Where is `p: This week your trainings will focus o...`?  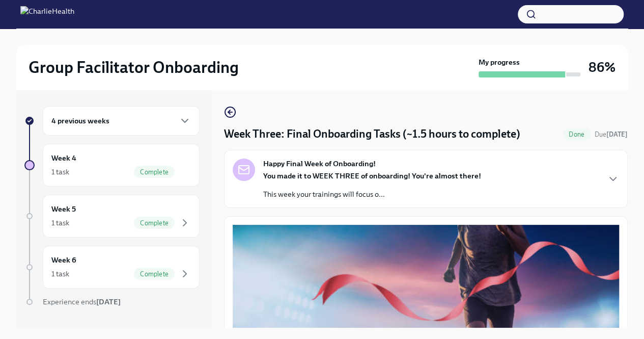 p: This week your trainings will focus o... is located at coordinates (372, 195).